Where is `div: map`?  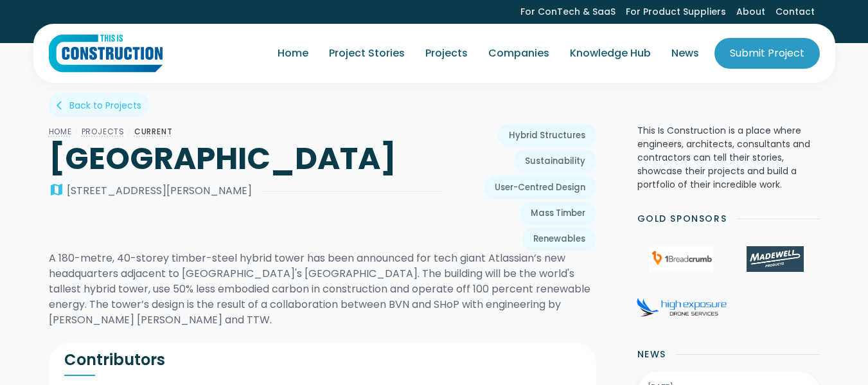
div: map is located at coordinates (57, 191).